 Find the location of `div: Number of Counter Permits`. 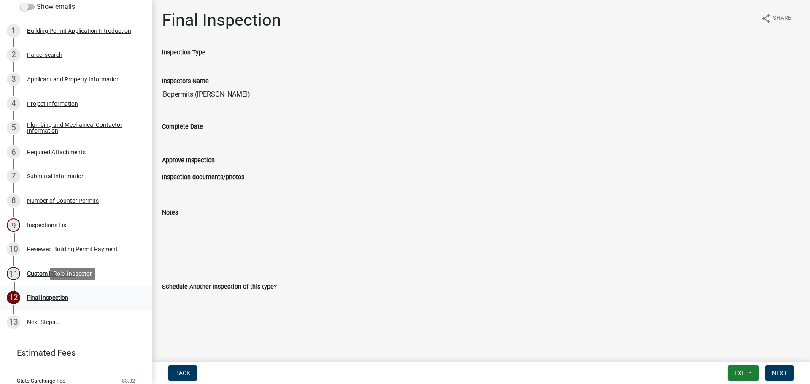

div: Number of Counter Permits is located at coordinates (63, 201).